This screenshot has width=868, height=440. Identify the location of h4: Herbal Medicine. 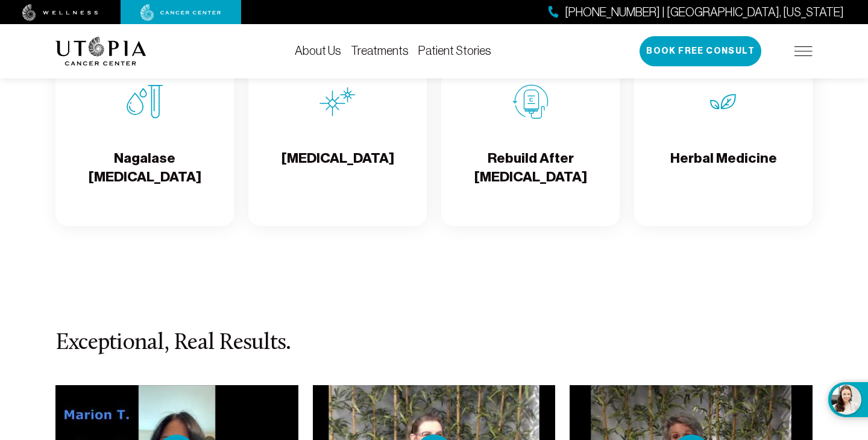
(724, 168).